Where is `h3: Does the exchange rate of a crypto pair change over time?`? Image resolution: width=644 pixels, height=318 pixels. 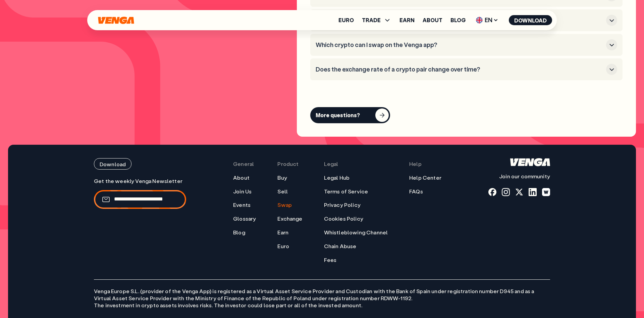 h3: Does the exchange rate of a crypto pair change over time? is located at coordinates (460, 70).